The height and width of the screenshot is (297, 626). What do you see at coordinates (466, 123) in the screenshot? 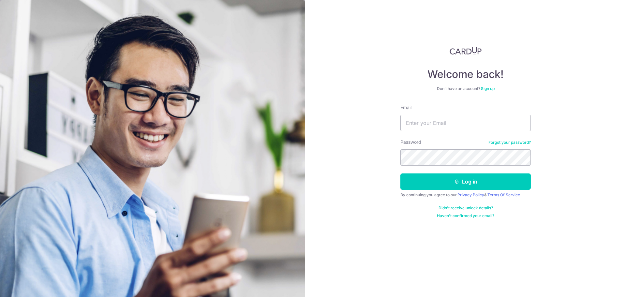
I see `input: Enter your Email` at bounding box center [466, 123].